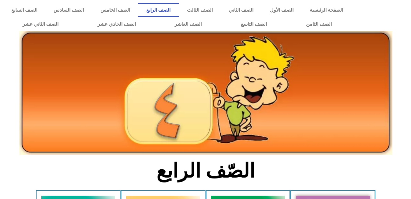 The image size is (411, 199). Describe the element at coordinates (319, 24) in the screenshot. I see `a: الصف الثامن` at that location.